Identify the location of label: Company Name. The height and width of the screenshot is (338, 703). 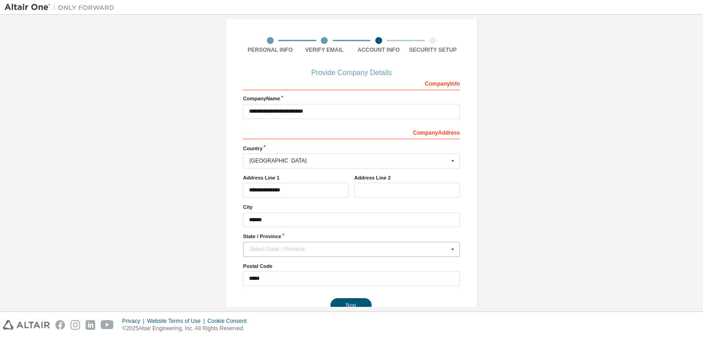
(351, 98).